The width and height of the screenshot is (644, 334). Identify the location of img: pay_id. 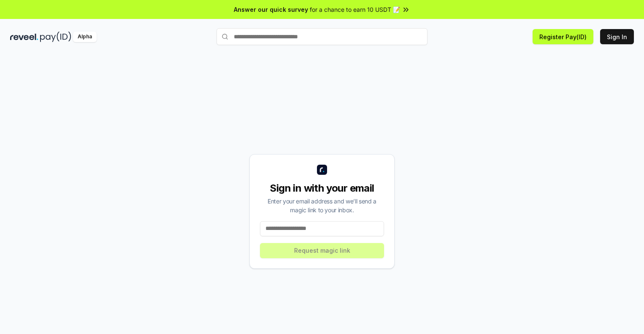
(56, 37).